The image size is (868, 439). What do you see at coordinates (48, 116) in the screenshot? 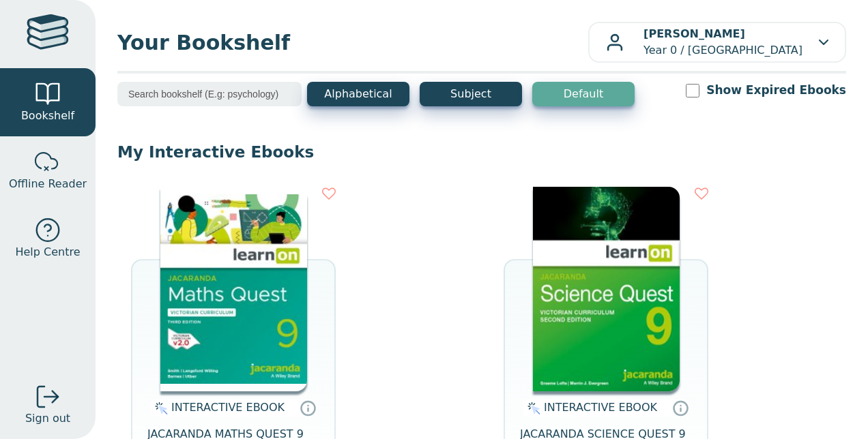
I see `span: Bookshelf` at bounding box center [48, 116].